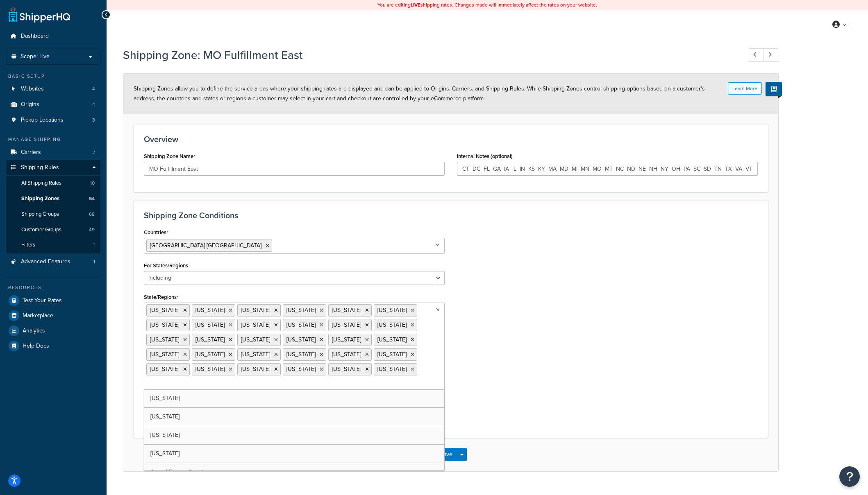 The width and height of the screenshot is (868, 495). I want to click on button: Save, so click(446, 455).